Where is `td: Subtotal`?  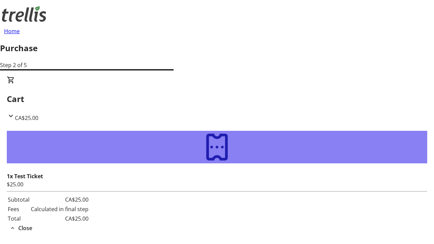 td: Subtotal is located at coordinates (19, 200).